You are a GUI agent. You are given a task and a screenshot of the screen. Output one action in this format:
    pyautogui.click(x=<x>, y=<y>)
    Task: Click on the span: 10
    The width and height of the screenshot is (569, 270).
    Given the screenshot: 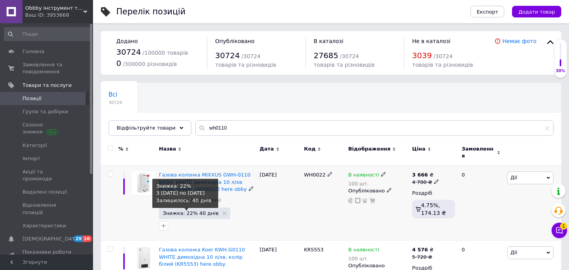 What is the action you would take?
    pyautogui.click(x=87, y=238)
    